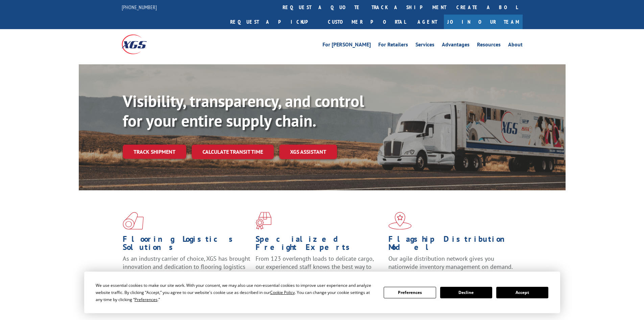  What do you see at coordinates (425, 45) in the screenshot?
I see `a: Services` at bounding box center [425, 45].